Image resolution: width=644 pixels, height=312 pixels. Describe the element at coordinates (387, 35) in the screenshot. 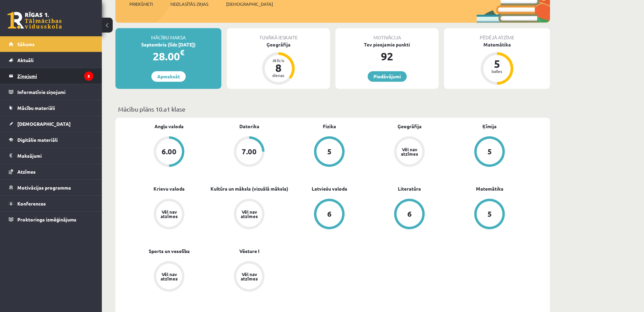

I see `div: Motivācija` at that location.